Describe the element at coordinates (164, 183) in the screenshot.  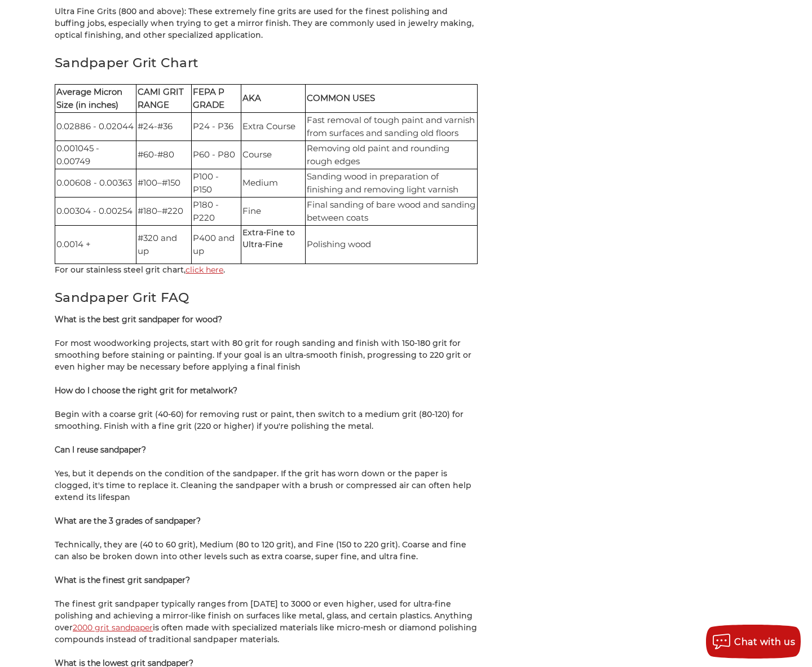
I see `td: #100–#150` at that location.